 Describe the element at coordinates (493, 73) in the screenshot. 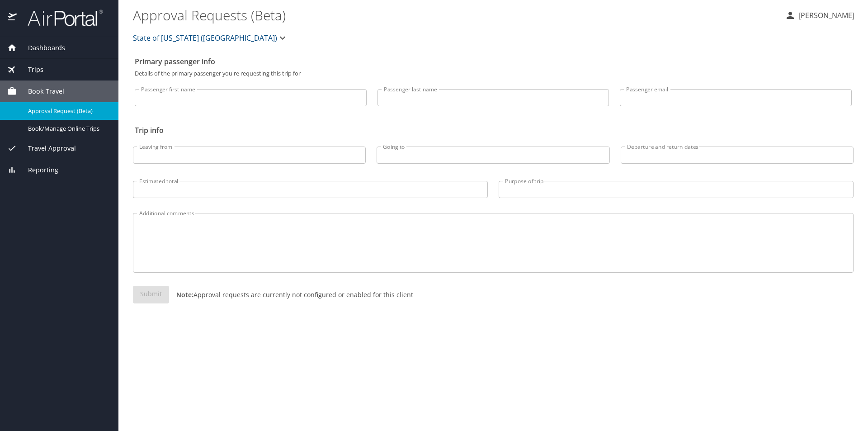

I see `p: Details of the primary passenger you're requesting this trip for` at that location.